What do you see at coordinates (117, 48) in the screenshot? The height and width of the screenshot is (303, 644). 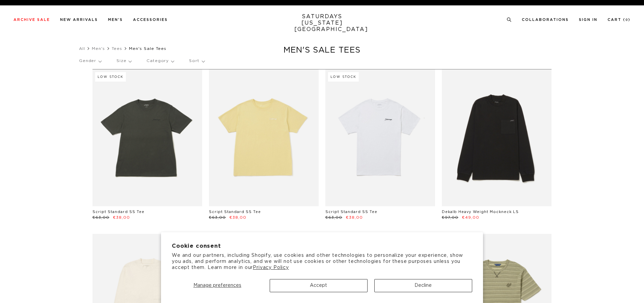 I see `a: Tees` at bounding box center [117, 48].